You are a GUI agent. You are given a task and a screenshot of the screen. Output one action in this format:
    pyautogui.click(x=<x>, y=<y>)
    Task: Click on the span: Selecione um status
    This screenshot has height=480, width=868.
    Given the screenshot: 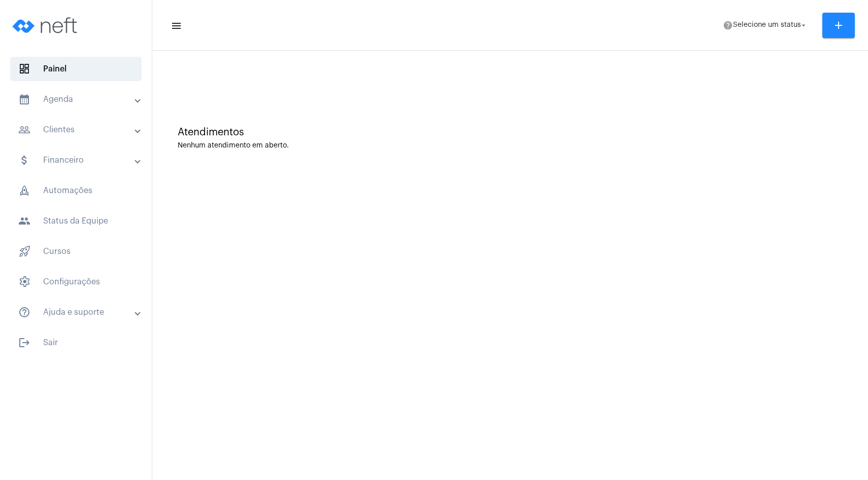 What is the action you would take?
    pyautogui.click(x=767, y=25)
    